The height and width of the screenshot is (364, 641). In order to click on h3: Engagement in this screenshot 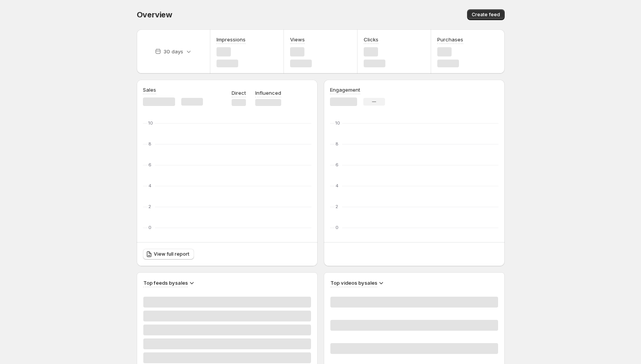, I will do `click(345, 89)`.